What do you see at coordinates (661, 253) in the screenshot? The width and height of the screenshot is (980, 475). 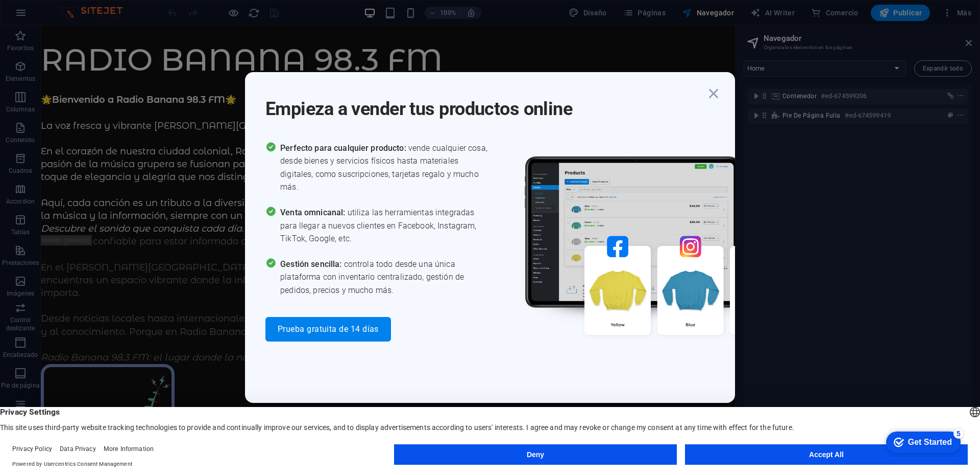 I see `img: promo_image.png` at bounding box center [661, 253].